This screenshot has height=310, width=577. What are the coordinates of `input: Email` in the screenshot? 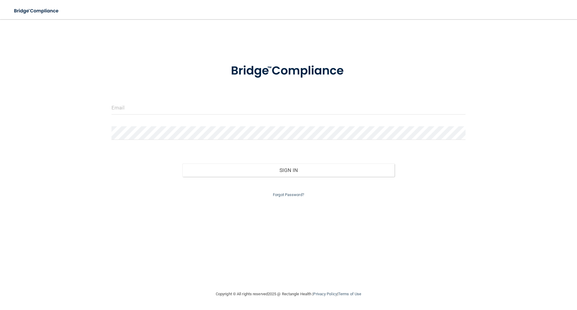 It's located at (289, 108).